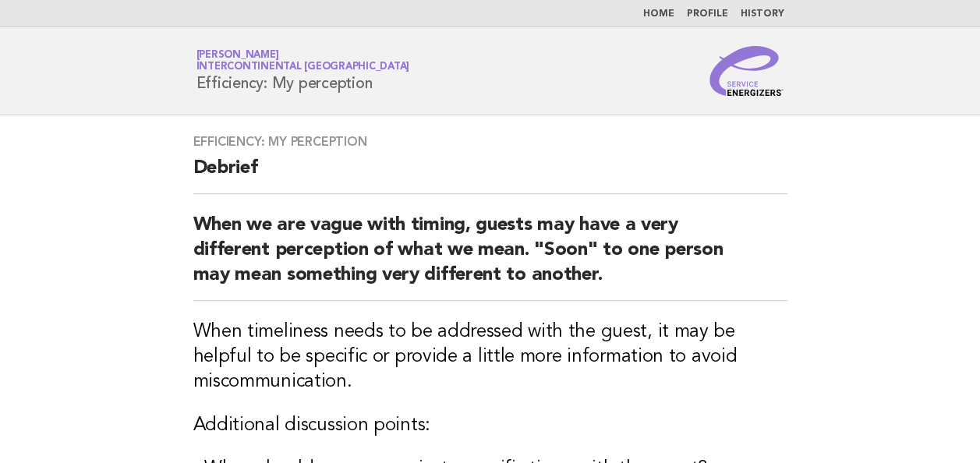  I want to click on h3: Efficiency: My perception, so click(490, 141).